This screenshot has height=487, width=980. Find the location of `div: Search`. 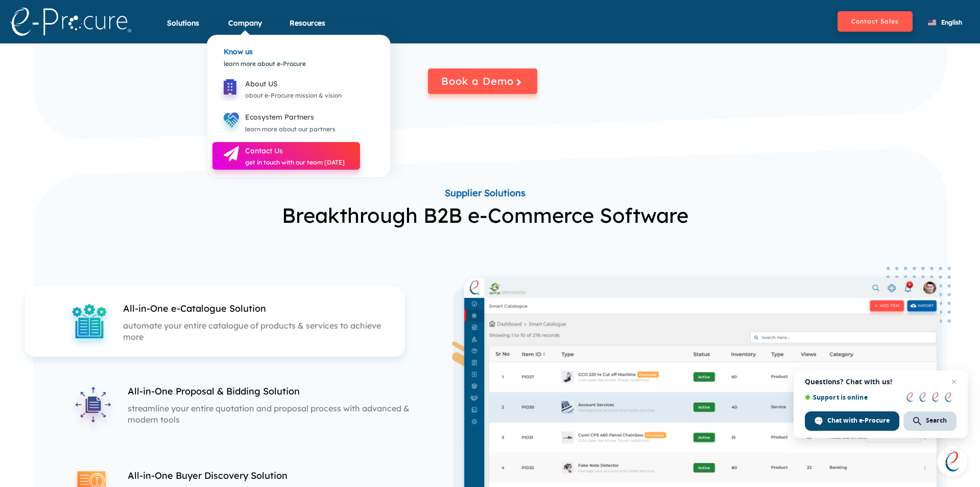

div: Search is located at coordinates (930, 421).